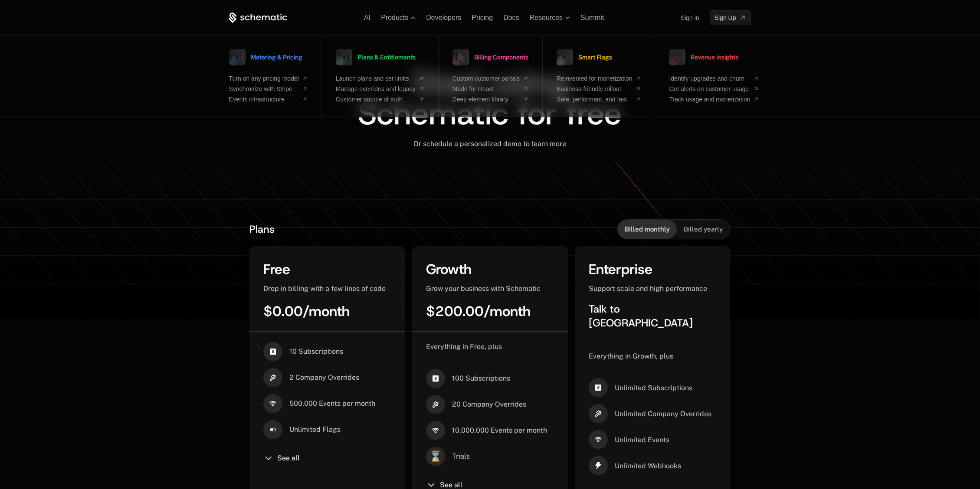  Describe the element at coordinates (710, 79) in the screenshot. I see `span: Identify upgrades and churn` at that location.